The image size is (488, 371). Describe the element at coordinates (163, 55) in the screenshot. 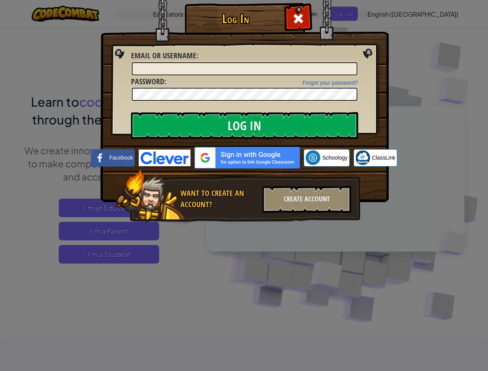

I see `span: Email or Username` at that location.